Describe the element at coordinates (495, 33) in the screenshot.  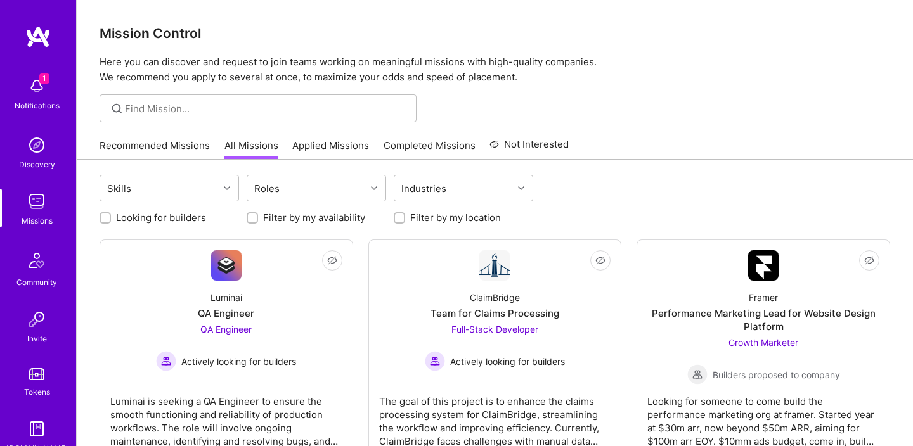
I see `h3: Mission Control` at that location.